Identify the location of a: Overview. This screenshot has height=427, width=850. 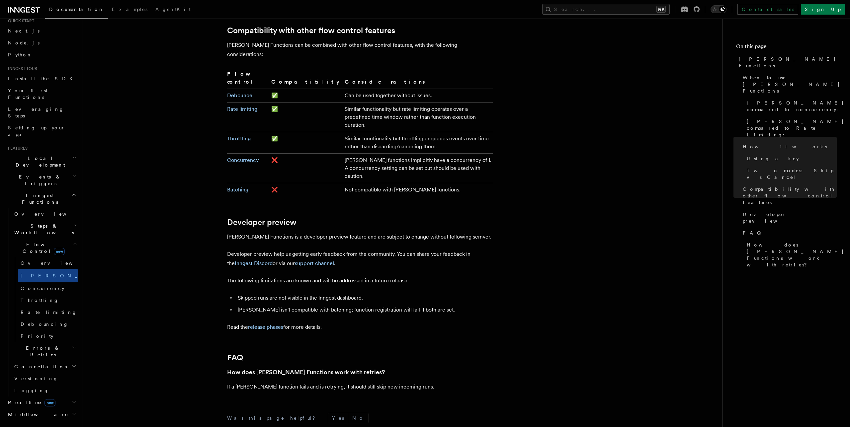
(45, 214).